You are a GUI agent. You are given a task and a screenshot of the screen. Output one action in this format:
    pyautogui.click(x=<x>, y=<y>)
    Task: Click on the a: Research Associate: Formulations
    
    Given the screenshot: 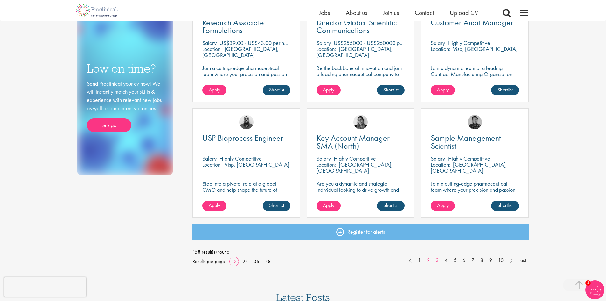 What is the action you would take?
    pyautogui.click(x=246, y=26)
    